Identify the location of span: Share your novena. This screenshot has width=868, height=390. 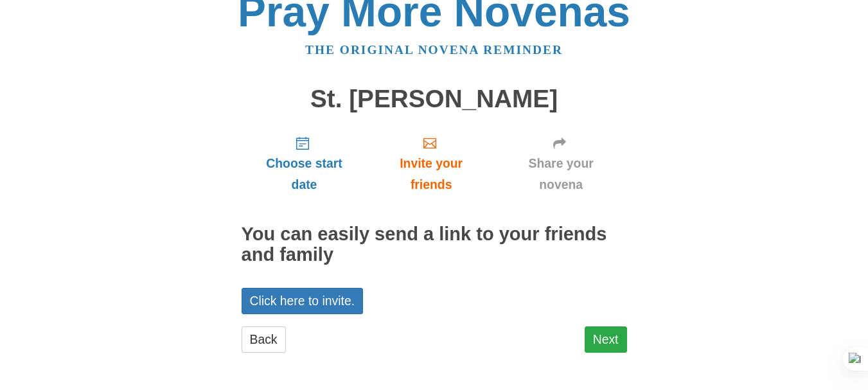
(561, 174).